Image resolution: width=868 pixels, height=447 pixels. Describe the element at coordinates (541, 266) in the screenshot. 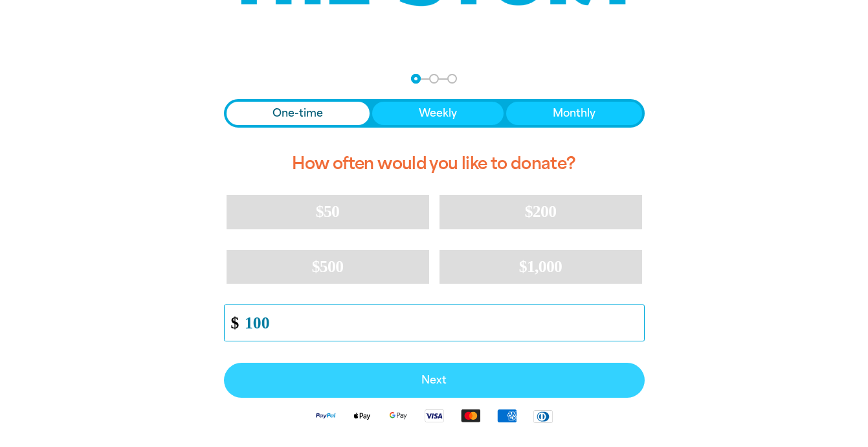

I see `span: $1,000` at that location.